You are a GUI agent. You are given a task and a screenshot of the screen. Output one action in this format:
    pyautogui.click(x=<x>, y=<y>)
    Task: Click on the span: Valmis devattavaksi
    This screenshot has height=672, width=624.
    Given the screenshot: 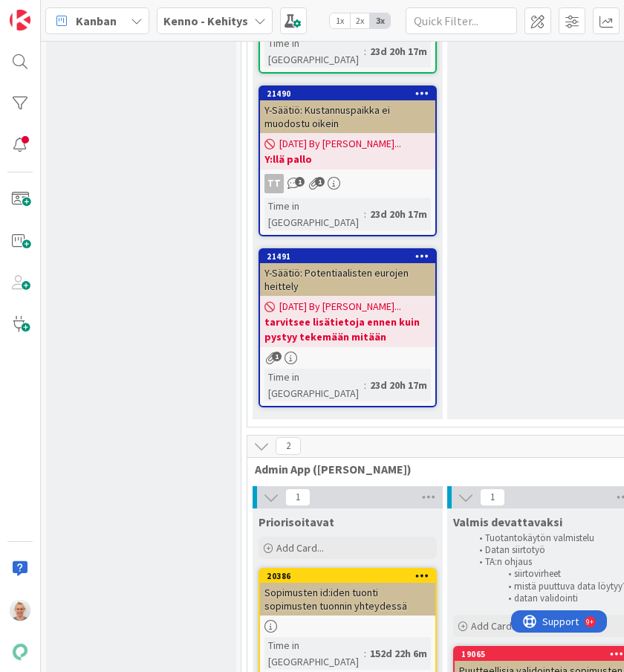 What is the action you would take?
    pyautogui.click(x=507, y=522)
    